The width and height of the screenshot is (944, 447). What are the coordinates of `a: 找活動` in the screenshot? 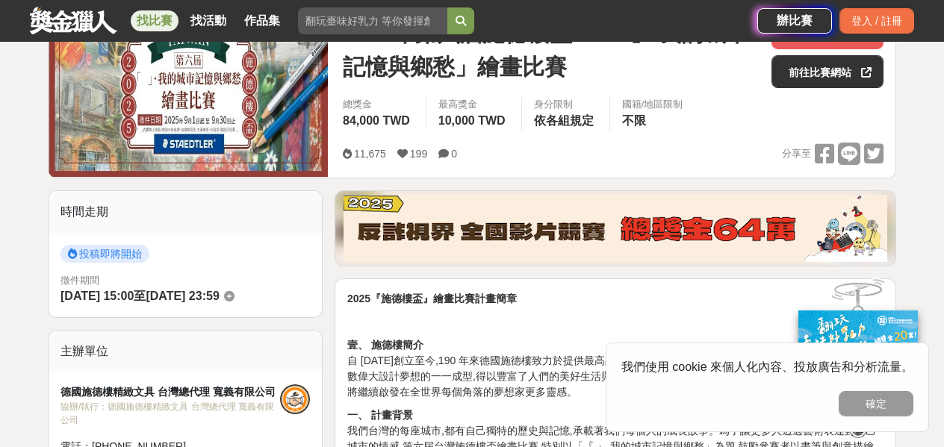 It's located at (208, 21).